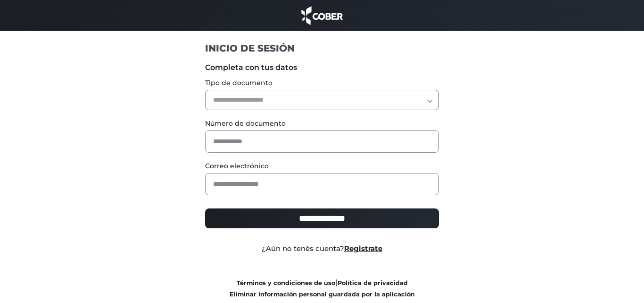 The image size is (644, 303). I want to click on label: Completa con tus datos, so click(322, 67).